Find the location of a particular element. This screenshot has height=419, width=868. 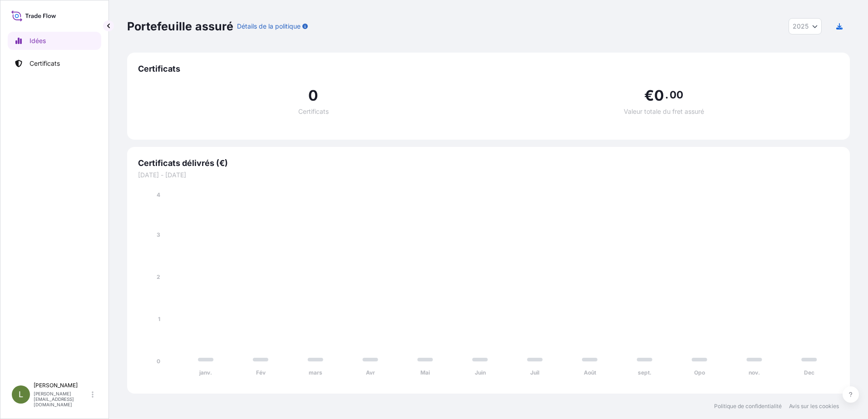

tspan: Juil is located at coordinates (534, 372).